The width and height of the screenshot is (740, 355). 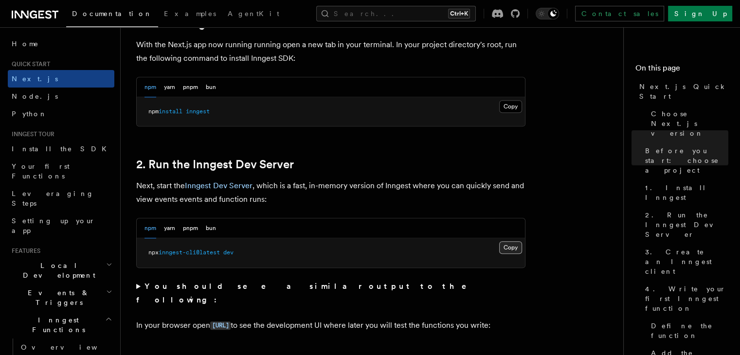 What do you see at coordinates (685, 193) in the screenshot?
I see `a: 1. Install Inngest` at bounding box center [685, 193].